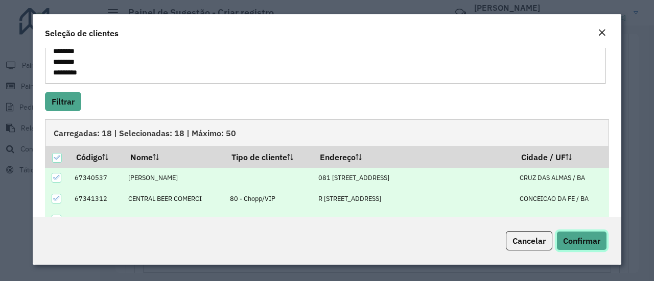  I want to click on td: 67327082, so click(96, 220).